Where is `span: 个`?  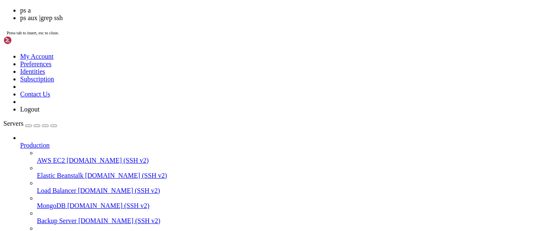 span: 个 is located at coordinates (78, 78).